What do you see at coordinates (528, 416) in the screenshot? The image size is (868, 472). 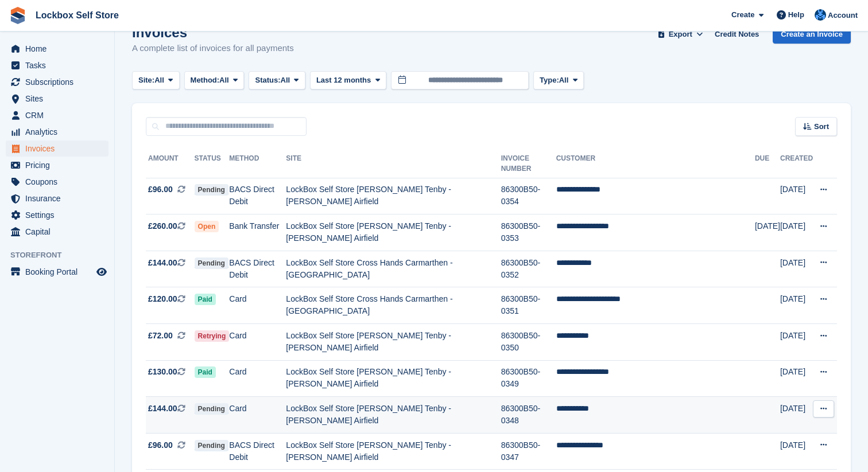 I see `td: 86300B50-0348` at bounding box center [528, 416].